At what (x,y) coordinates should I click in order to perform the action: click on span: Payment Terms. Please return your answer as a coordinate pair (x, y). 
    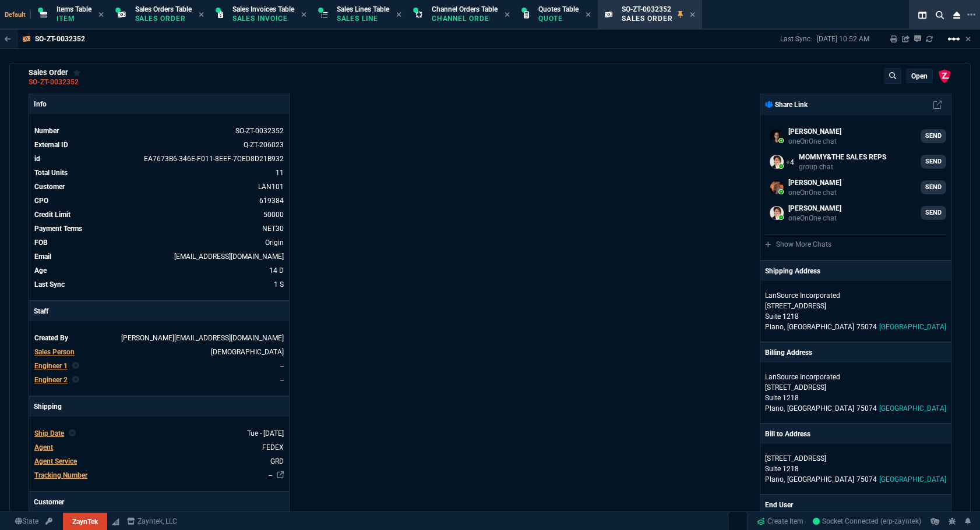
    Looking at the image, I should click on (58, 229).